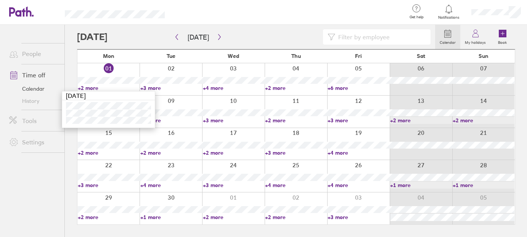  Describe the element at coordinates (475, 42) in the screenshot. I see `label: My holidays` at that location.